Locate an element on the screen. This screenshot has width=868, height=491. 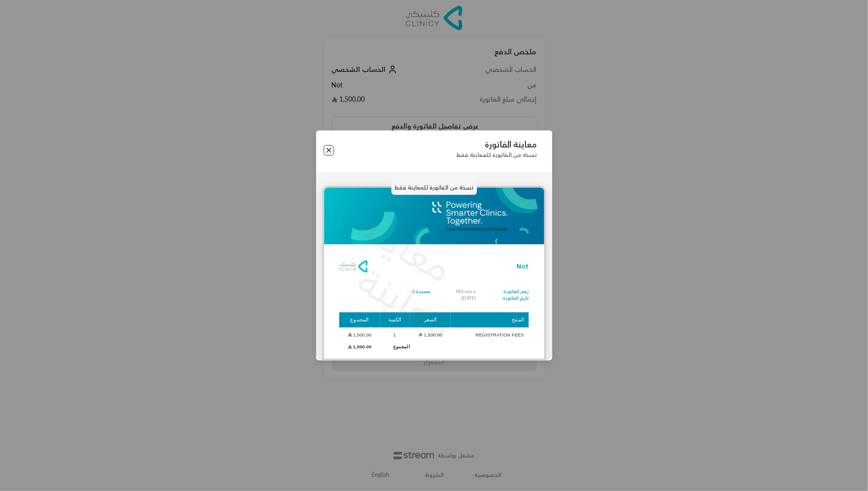
p: معاينة الفاتورة is located at coordinates (496, 145).